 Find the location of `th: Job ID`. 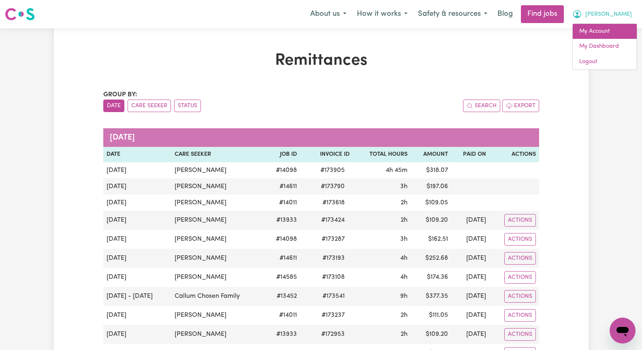

th: Job ID is located at coordinates (282, 155).